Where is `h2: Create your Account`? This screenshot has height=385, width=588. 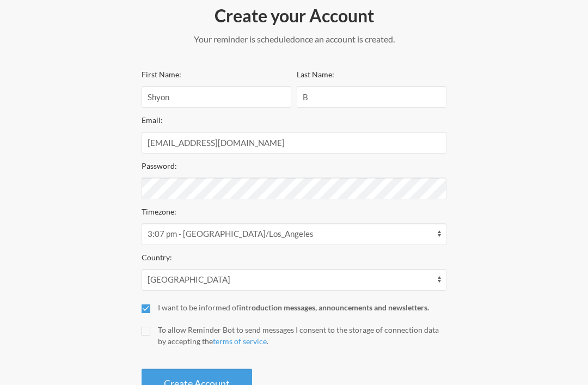
h2: Create your Account is located at coordinates (294, 16).